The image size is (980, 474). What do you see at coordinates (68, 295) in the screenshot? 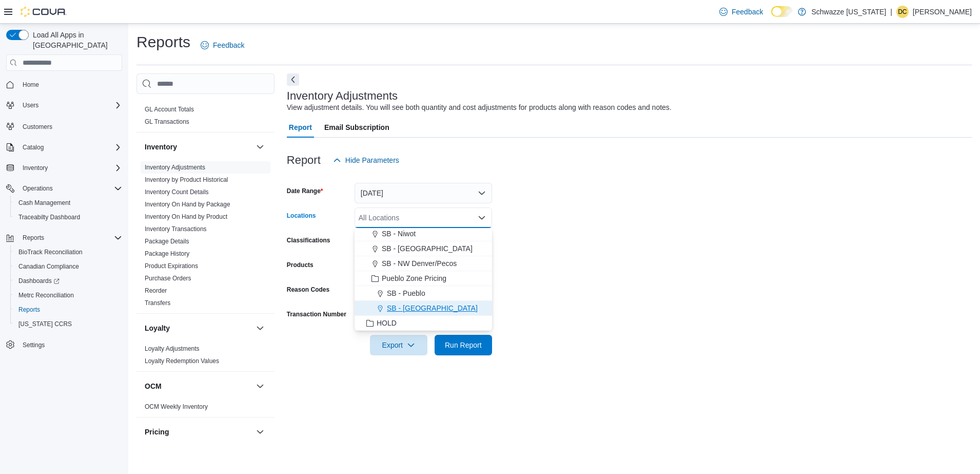
I see `button: Metrc Reconciliation` at bounding box center [68, 295].